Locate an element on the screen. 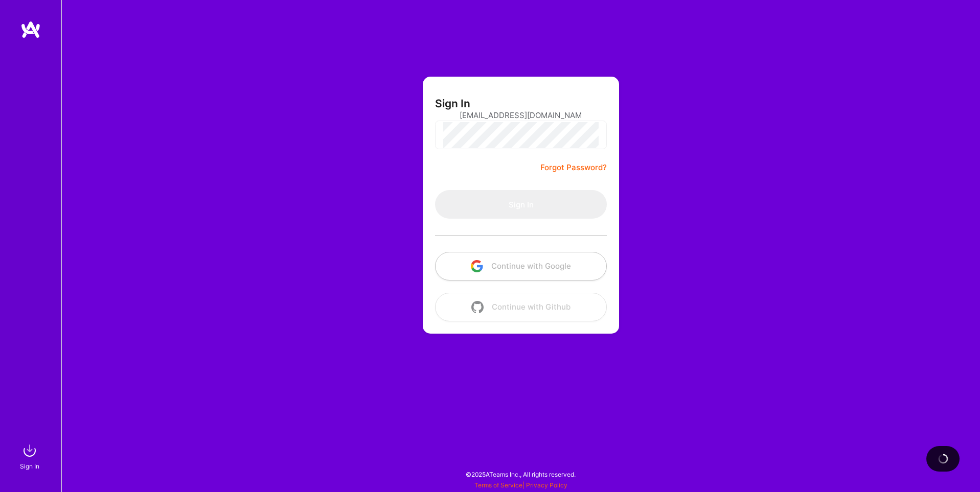 This screenshot has height=492, width=980. a: Privacy Policy is located at coordinates (547, 485).